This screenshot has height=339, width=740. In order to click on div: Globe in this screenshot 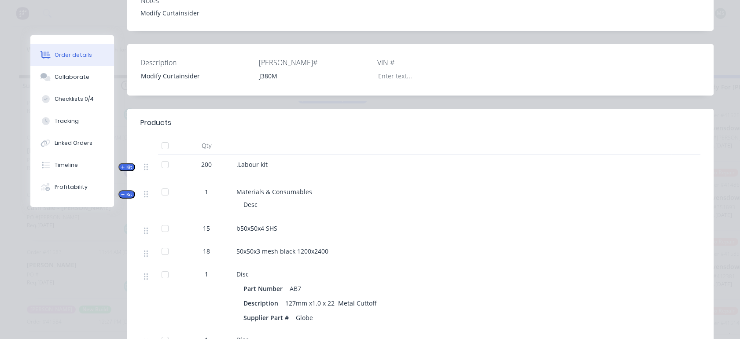, I will do `click(304, 317)`.